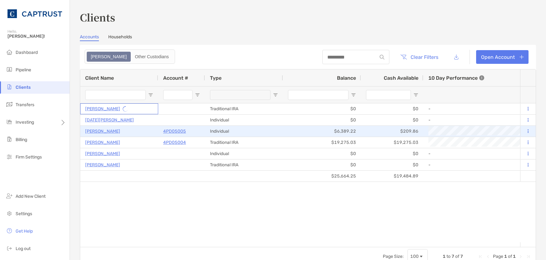 This screenshot has width=546, height=260. What do you see at coordinates (174, 131) in the screenshot?
I see `p: 4PD05005` at bounding box center [174, 131].